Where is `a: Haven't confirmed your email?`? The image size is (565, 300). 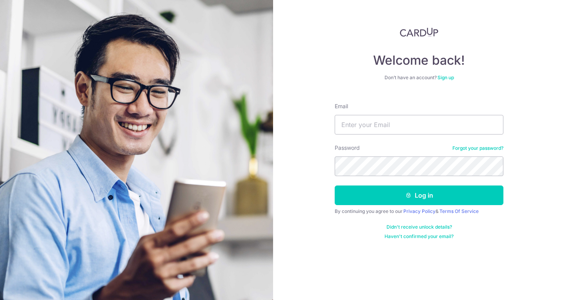
a: Haven't confirmed your email? is located at coordinates (419, 237).